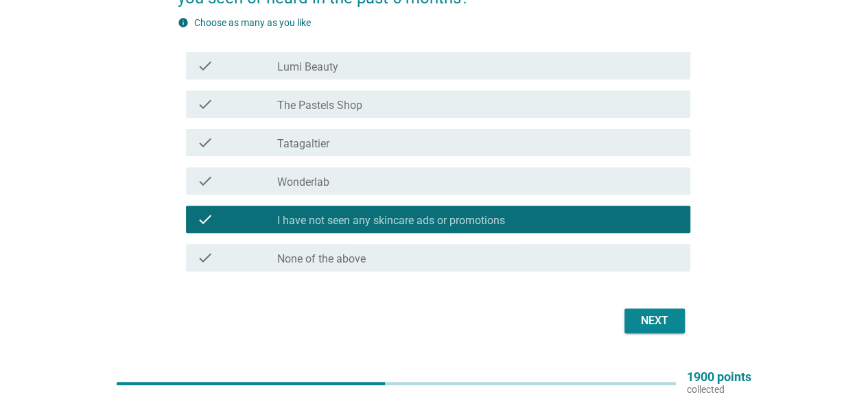 The image size is (868, 401). I want to click on i: info, so click(183, 23).